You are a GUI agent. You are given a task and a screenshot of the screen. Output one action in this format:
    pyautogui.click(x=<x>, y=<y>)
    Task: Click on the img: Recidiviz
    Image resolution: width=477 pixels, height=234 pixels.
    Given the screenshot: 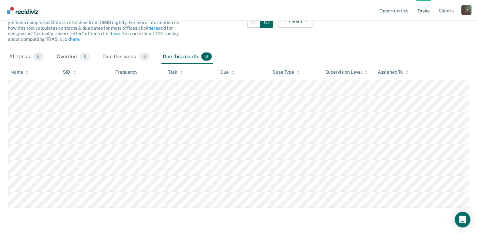 What is the action you would take?
    pyautogui.click(x=22, y=10)
    